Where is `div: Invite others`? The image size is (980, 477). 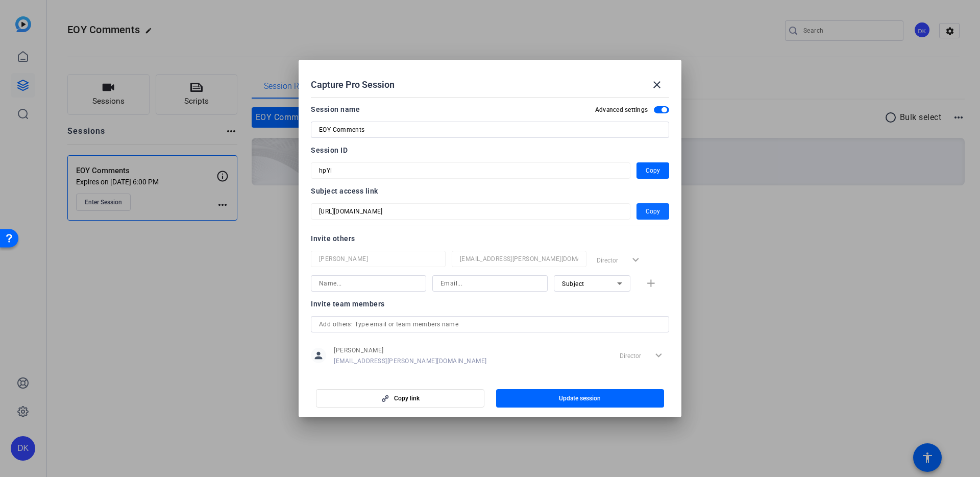
div: Invite others is located at coordinates (490, 238).